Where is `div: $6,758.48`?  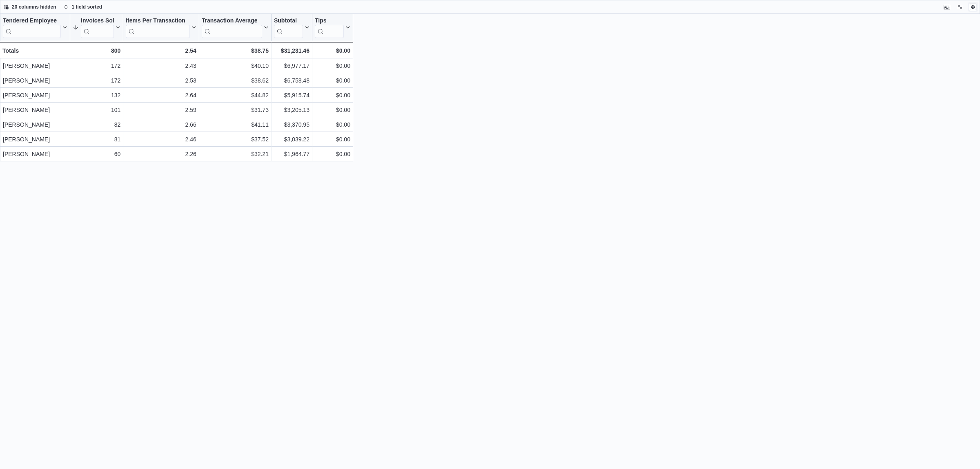 div: $6,758.48 is located at coordinates (292, 80).